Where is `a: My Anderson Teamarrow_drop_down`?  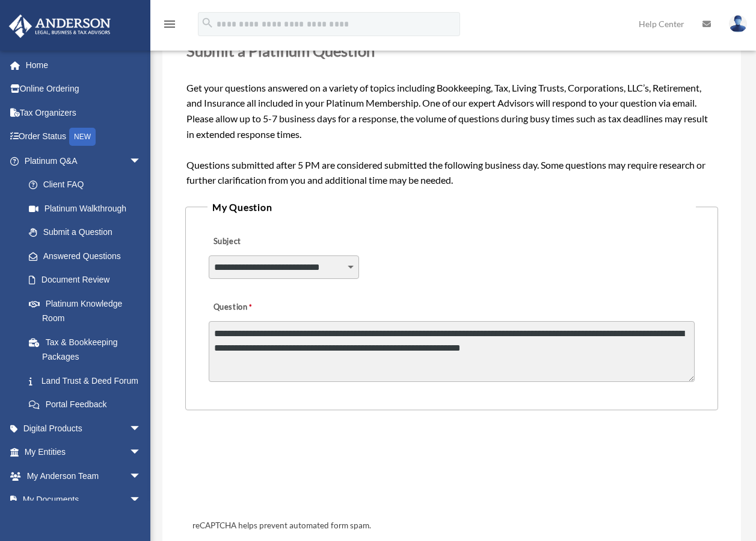 a: My Anderson Teamarrow_drop_down is located at coordinates (84, 475).